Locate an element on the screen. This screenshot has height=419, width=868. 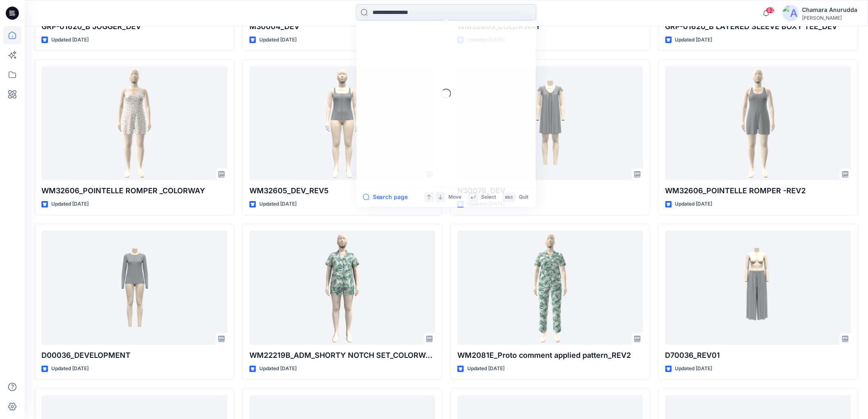
img: avatar is located at coordinates (791, 13).